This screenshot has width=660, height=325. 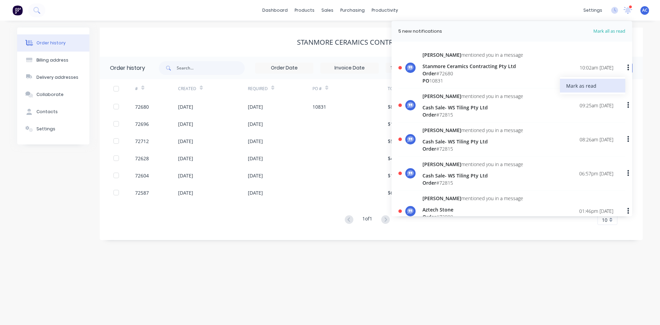 I want to click on div: settings, so click(x=593, y=10).